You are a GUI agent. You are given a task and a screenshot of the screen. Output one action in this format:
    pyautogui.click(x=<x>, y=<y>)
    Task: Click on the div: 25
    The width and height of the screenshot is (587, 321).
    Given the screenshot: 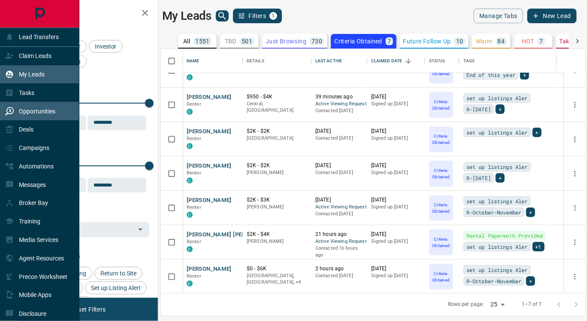 What is the action you would take?
    pyautogui.click(x=498, y=304)
    